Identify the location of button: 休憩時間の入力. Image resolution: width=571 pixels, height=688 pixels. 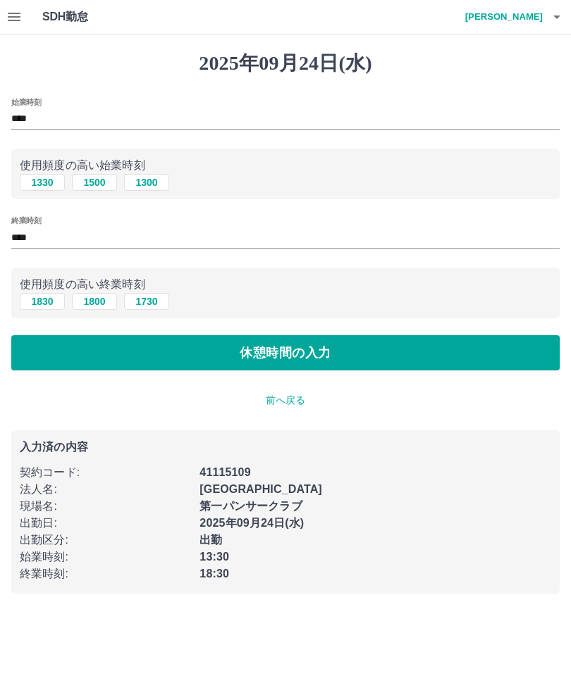
(285, 353).